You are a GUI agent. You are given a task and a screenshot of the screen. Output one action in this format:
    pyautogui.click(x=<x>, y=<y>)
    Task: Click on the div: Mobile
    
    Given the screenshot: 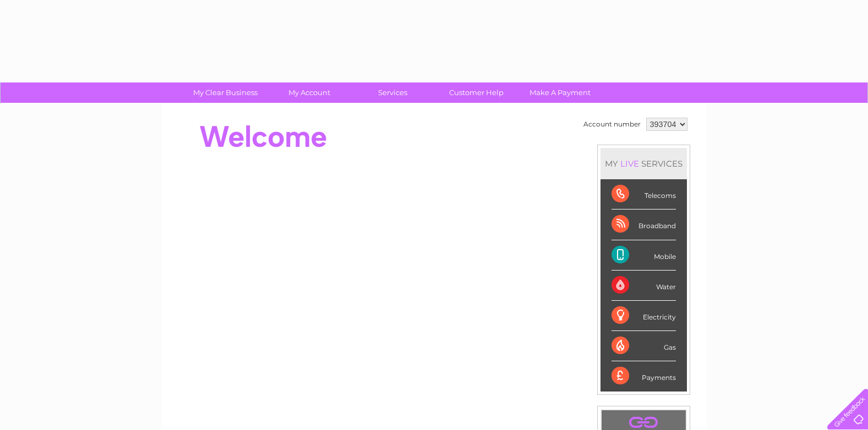 What is the action you would take?
    pyautogui.click(x=643, y=255)
    